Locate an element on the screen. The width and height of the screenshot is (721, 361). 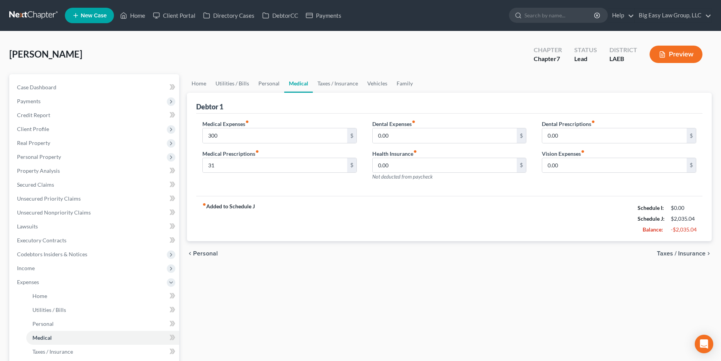
a: Big Easy Law Group, LLC is located at coordinates (673, 15).